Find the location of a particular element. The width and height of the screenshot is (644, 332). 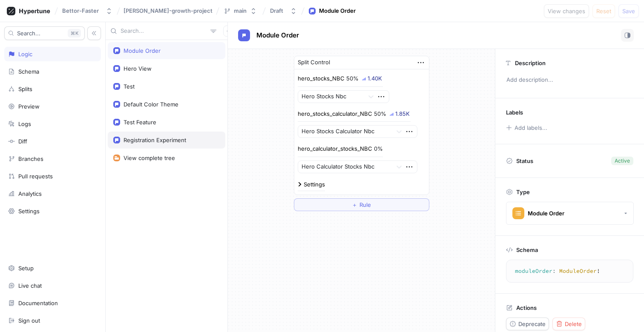

span: Delete is located at coordinates (573, 324).